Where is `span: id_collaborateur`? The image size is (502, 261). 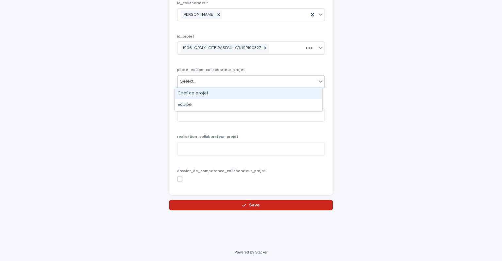
span: id_collaborateur is located at coordinates (193, 3).